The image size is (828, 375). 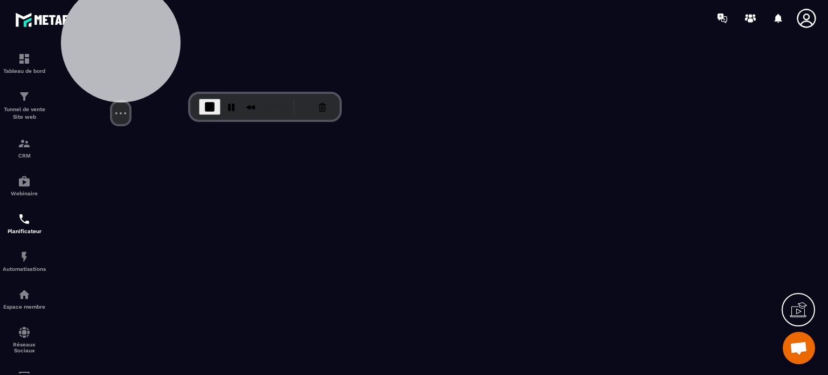 I want to click on a: automationsautomationsWebinaire, so click(x=24, y=185).